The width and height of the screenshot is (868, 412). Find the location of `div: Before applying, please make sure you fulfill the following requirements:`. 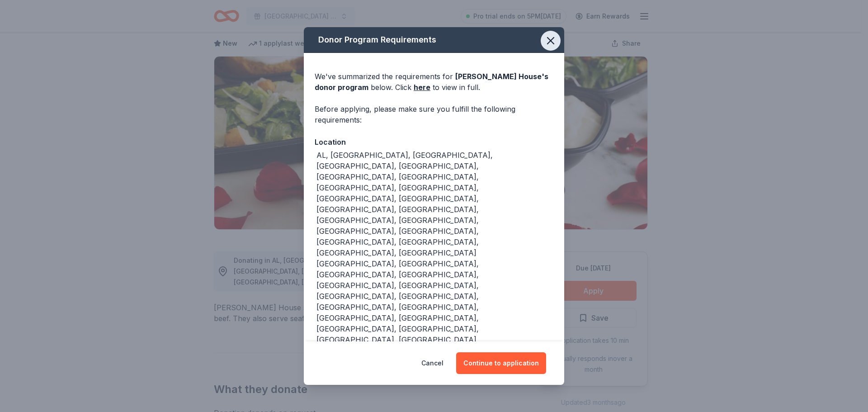

div: Before applying, please make sure you fulfill the following requirements: is located at coordinates (434, 114).